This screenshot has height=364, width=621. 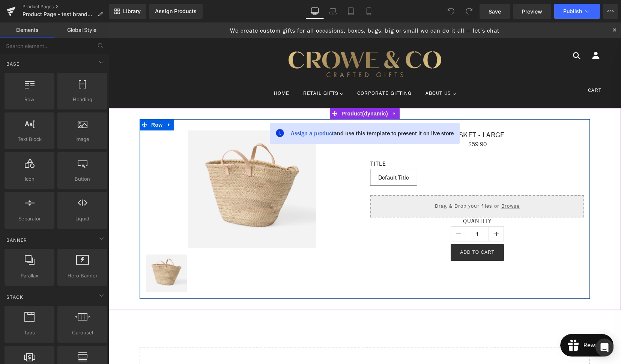 What do you see at coordinates (330, 71) in the screenshot?
I see `span: About Us` at bounding box center [330, 71].